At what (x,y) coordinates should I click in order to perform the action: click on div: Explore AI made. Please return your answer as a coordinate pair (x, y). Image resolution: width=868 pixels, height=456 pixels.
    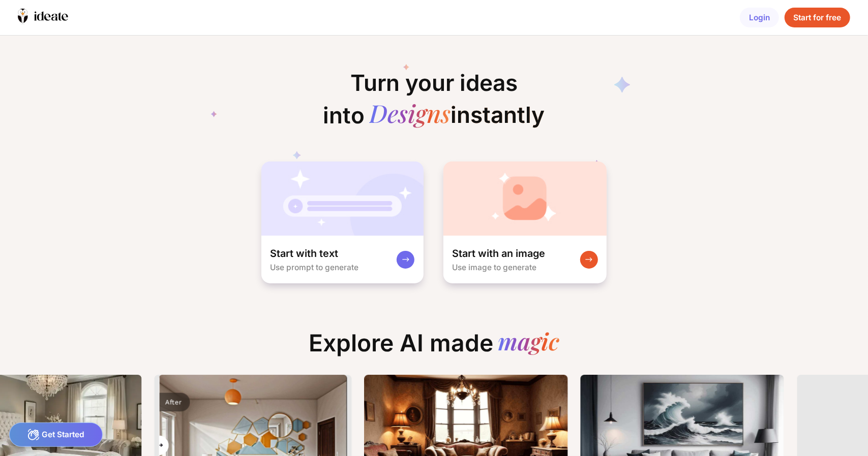
    Looking at the image, I should click on (434, 347).